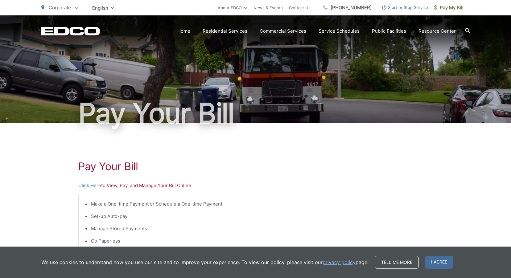 This screenshot has height=278, width=511. What do you see at coordinates (449, 8) in the screenshot?
I see `span: Pay My Bill` at bounding box center [449, 8].